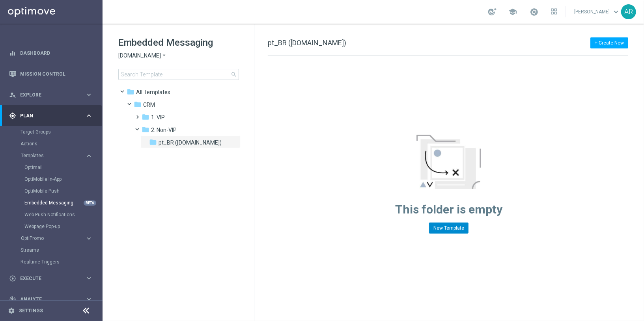 This screenshot has height=321, width=644. I want to click on a: Embedded Messaging, so click(53, 203).